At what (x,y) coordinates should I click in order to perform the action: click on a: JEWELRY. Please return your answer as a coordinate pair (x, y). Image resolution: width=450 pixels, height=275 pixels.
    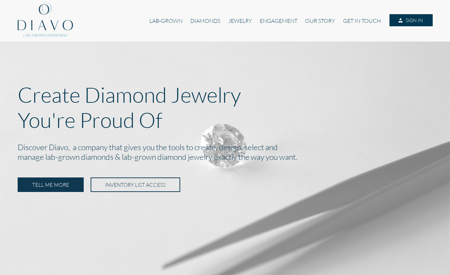
    Looking at the image, I should click on (239, 21).